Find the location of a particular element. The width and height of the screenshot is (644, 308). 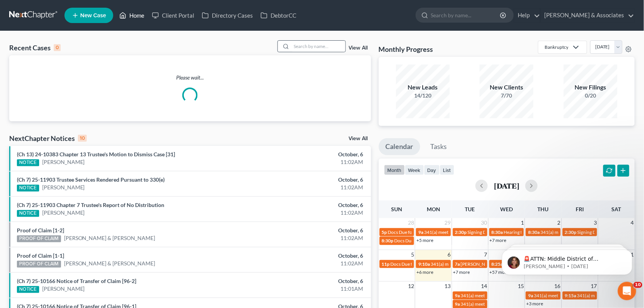

span: Wed is located at coordinates (507, 209).